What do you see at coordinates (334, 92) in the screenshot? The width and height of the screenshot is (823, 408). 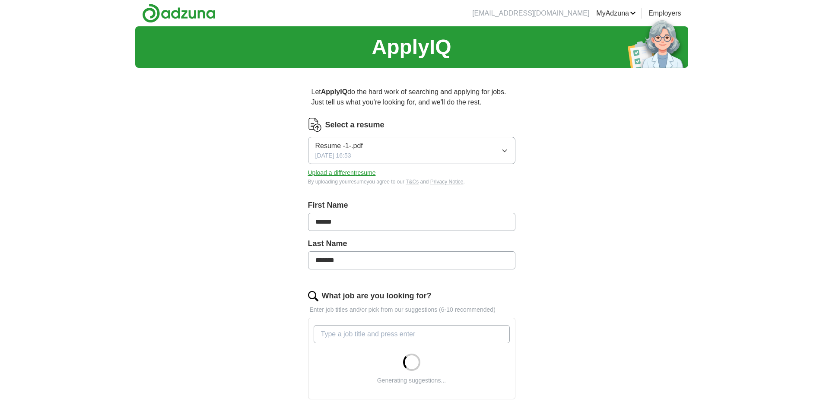 I see `strong: ApplyIQ` at bounding box center [334, 92].